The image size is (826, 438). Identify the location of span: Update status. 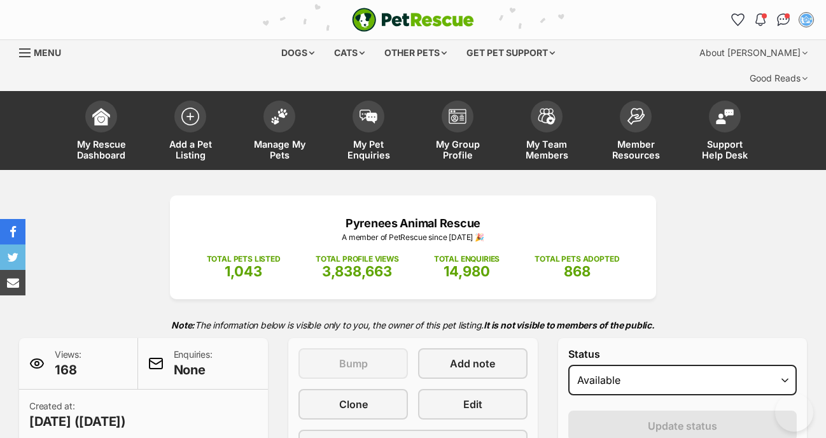
(682, 426).